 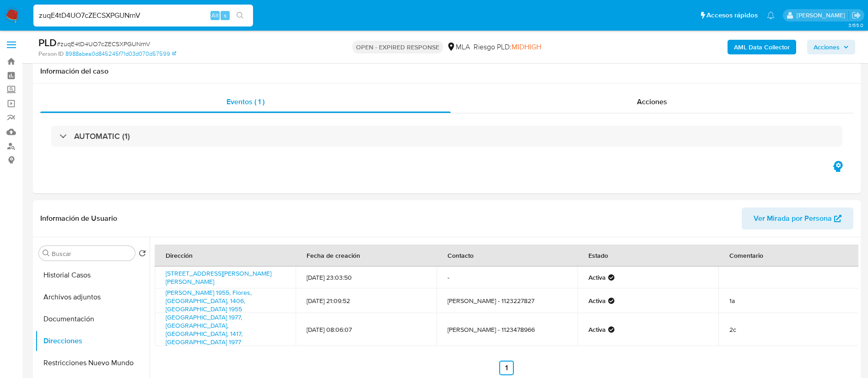 I want to click on span: Riesgo PLD:, so click(x=507, y=47).